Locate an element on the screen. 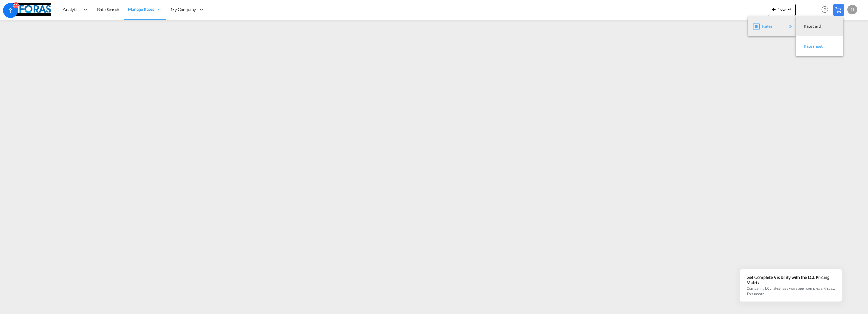  div: Ratesheet is located at coordinates (819, 46).